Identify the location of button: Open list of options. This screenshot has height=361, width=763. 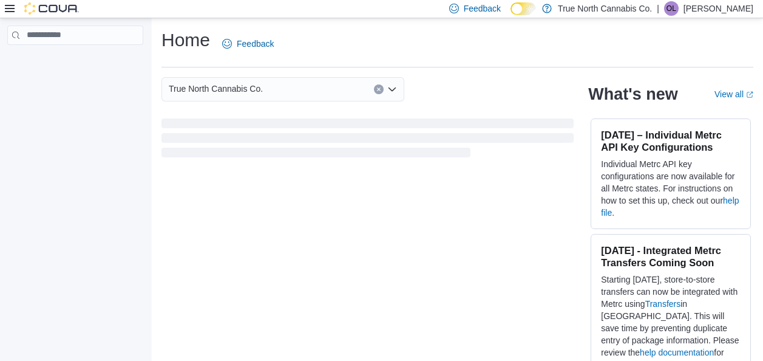
(392, 89).